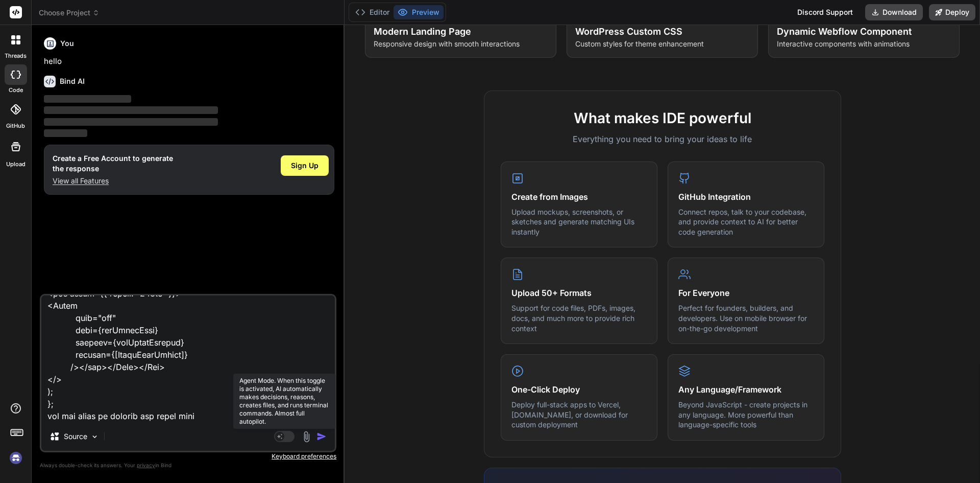 The image size is (980, 483). Describe the element at coordinates (189, 61) in the screenshot. I see `p: hello` at that location.